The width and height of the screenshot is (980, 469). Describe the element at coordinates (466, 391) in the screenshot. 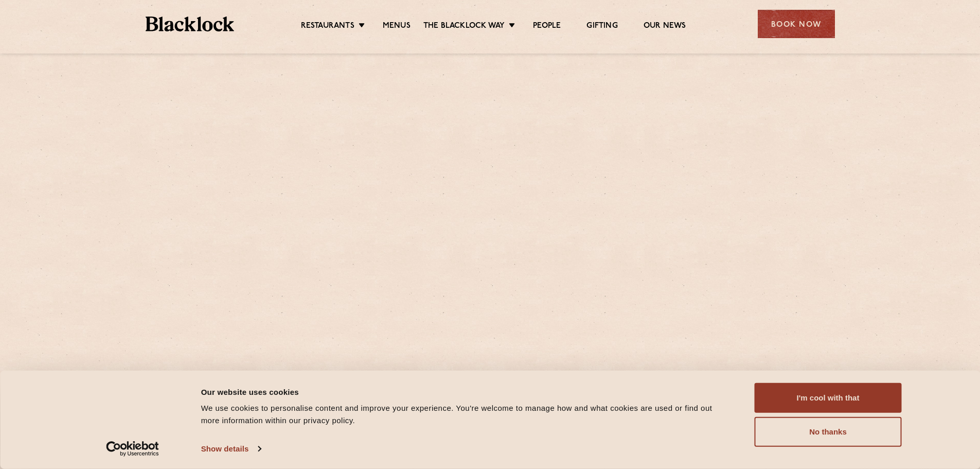

I see `div: Our website uses cookies` at that location.